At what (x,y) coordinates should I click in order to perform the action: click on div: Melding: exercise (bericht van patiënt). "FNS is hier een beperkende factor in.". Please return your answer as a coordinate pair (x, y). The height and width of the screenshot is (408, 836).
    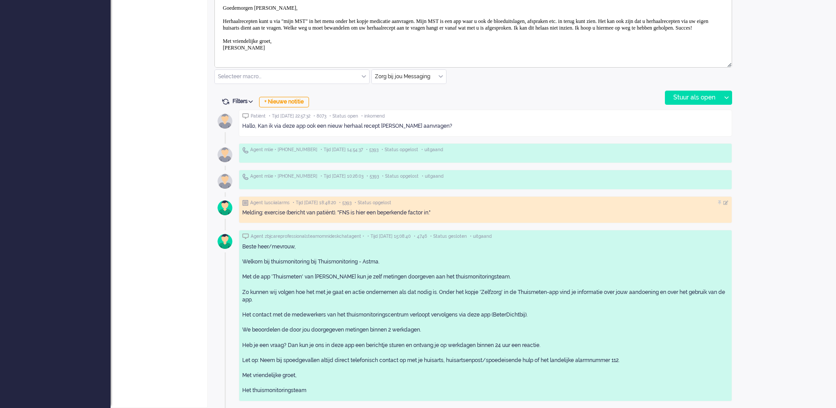
    Looking at the image, I should click on (485, 213).